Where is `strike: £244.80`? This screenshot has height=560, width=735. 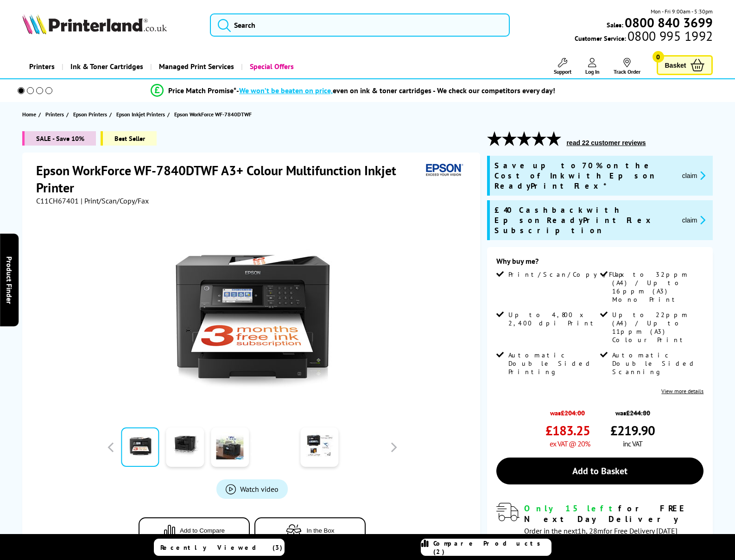 strike: £244.80 is located at coordinates (638, 412).